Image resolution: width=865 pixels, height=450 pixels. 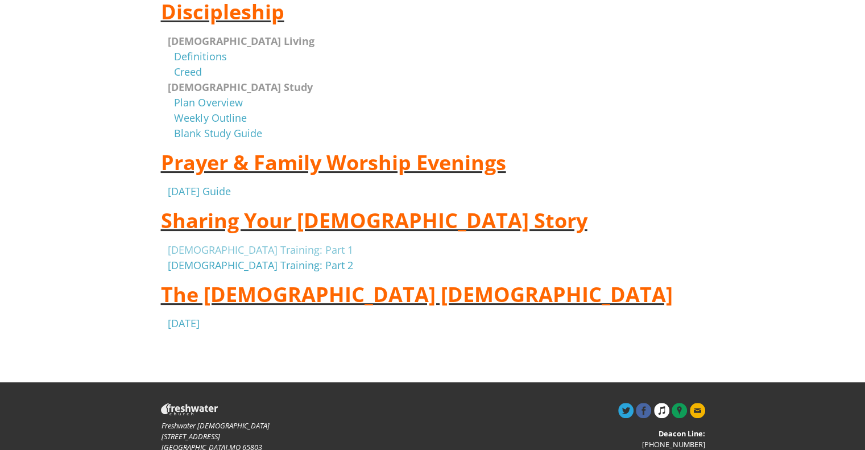 I want to click on img: Freshwater Church, so click(x=189, y=409).